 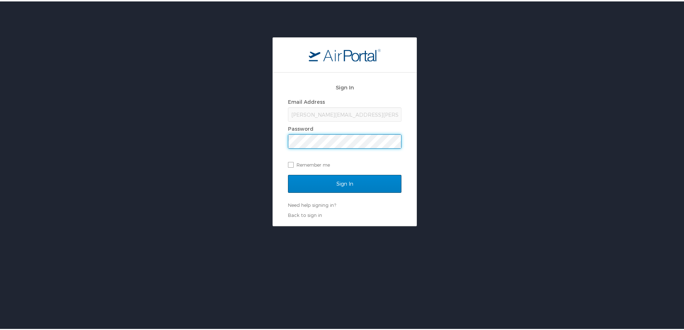 What do you see at coordinates (345, 86) in the screenshot?
I see `h2: Sign In` at bounding box center [345, 86].